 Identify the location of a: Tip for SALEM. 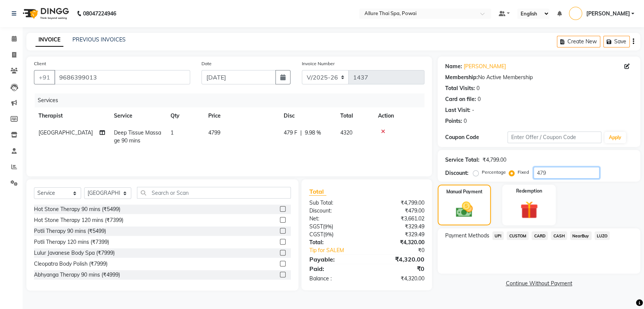
(340, 250).